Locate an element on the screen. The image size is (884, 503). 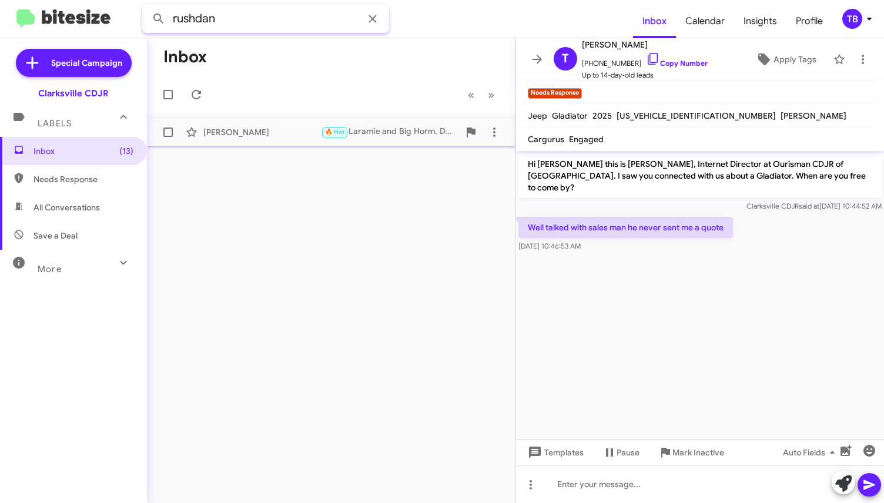
a: Inbox is located at coordinates (654, 21).